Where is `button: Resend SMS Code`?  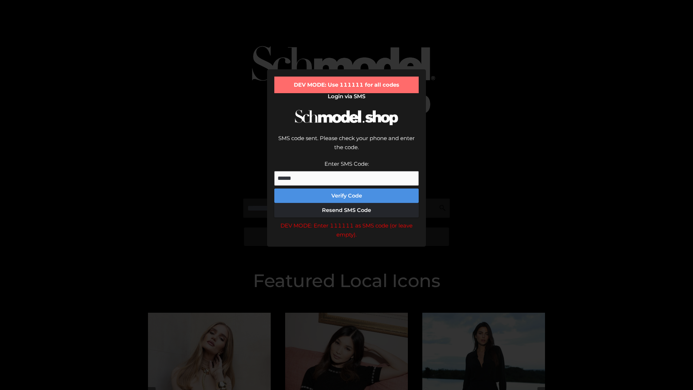 button: Resend SMS Code is located at coordinates (347, 210).